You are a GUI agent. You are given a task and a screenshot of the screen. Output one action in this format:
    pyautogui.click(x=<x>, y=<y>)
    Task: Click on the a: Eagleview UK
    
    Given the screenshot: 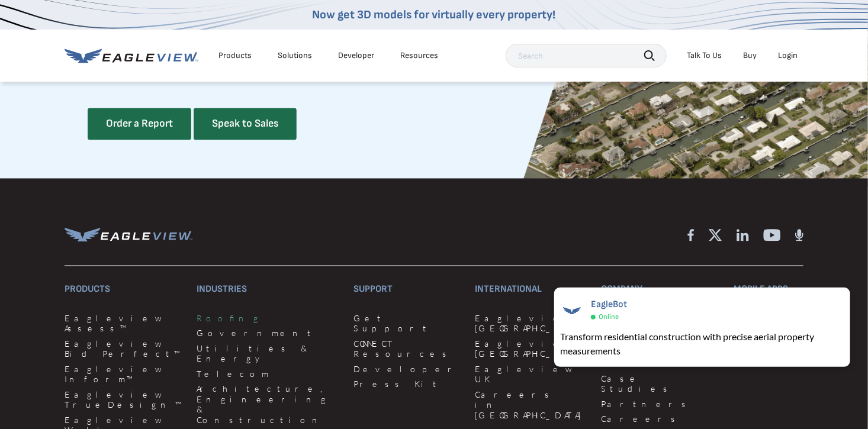 What is the action you would take?
    pyautogui.click(x=530, y=375)
    